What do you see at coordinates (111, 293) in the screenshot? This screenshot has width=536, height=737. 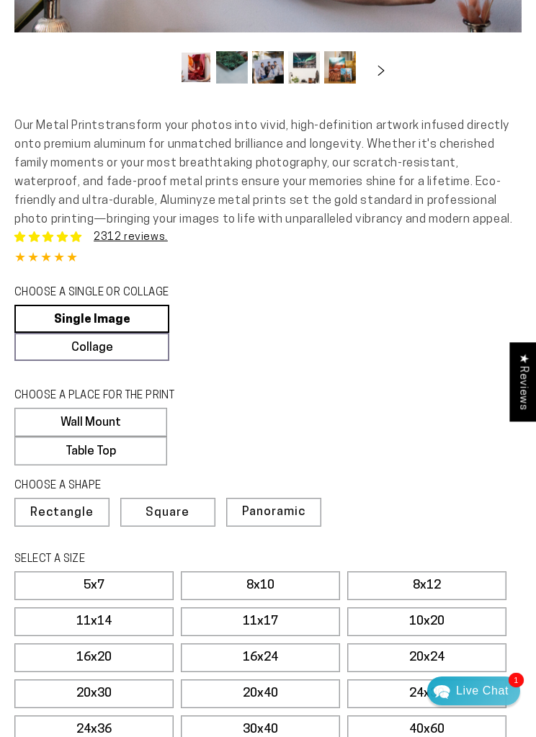 I see `legend: CHOOSE A SINGLE OR COLLAGE` at bounding box center [111, 293].